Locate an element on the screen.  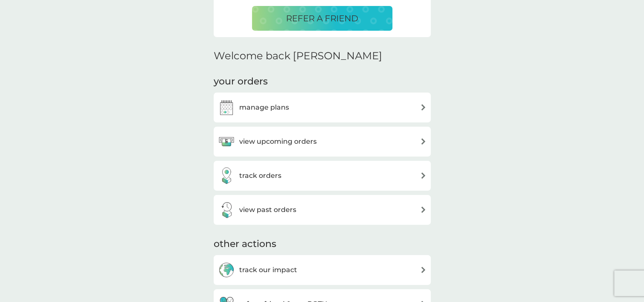
h3: your orders is located at coordinates (240, 81).